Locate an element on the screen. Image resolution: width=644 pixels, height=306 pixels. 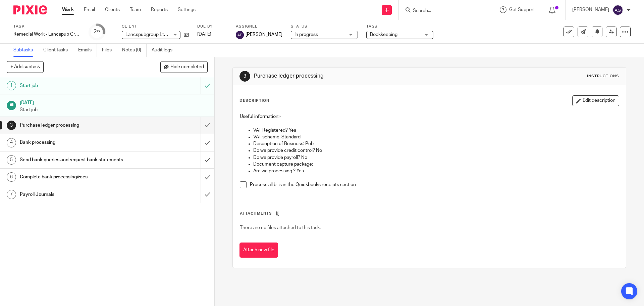
span: There are no files attached to this task. is located at coordinates (280, 228).